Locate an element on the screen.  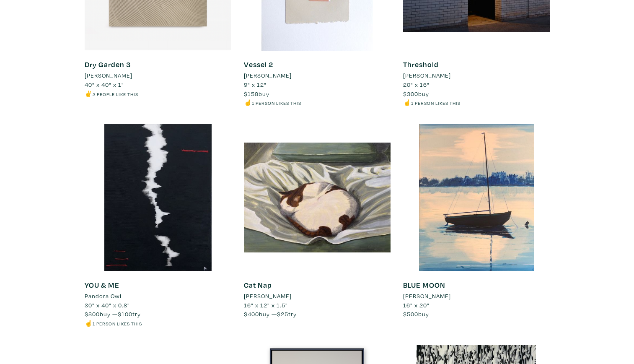
span: $25 is located at coordinates (283, 313).